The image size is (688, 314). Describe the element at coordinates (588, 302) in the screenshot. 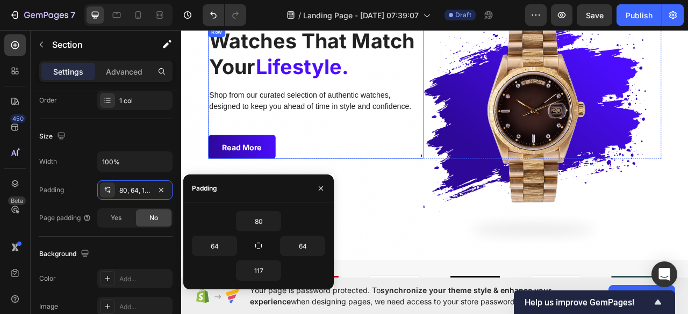

I see `span: Help us improve GemPages!` at that location.